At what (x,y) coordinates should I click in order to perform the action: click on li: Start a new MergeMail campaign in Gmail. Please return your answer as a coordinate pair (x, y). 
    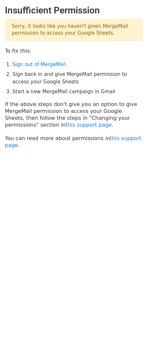
    Looking at the image, I should click on (77, 92).